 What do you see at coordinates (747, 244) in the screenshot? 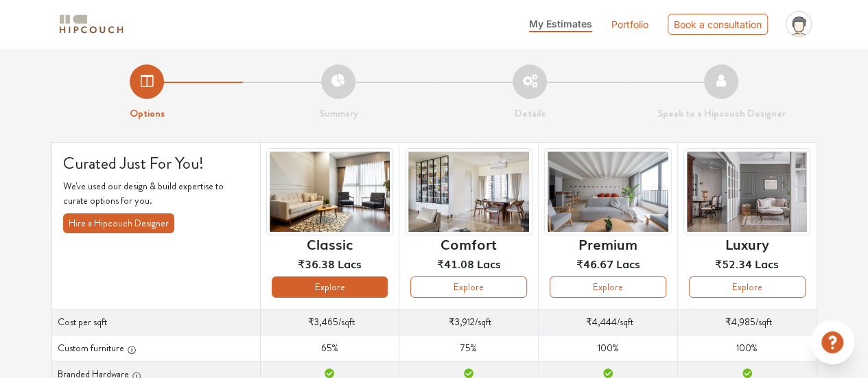
I see `h6: Luxury` at bounding box center [747, 244].